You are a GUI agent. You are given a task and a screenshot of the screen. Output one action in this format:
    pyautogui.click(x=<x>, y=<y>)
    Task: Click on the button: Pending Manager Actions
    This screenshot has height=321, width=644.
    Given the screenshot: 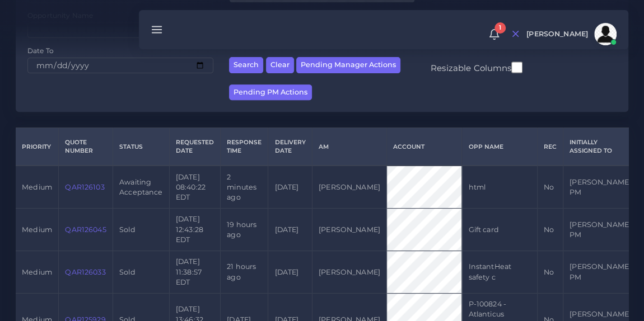 What is the action you would take?
    pyautogui.click(x=348, y=65)
    